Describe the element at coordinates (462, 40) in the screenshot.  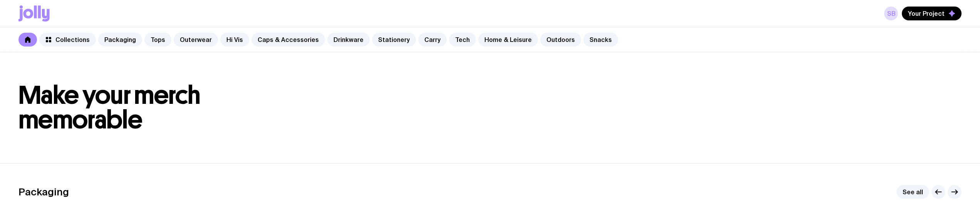
I see `a: Tech` at that location.